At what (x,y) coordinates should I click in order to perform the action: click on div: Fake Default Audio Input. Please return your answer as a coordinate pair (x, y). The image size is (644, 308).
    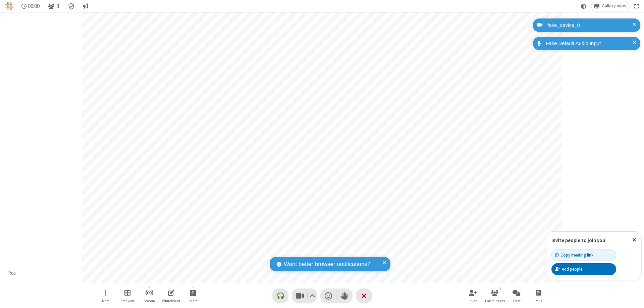
    Looking at the image, I should click on (589, 43).